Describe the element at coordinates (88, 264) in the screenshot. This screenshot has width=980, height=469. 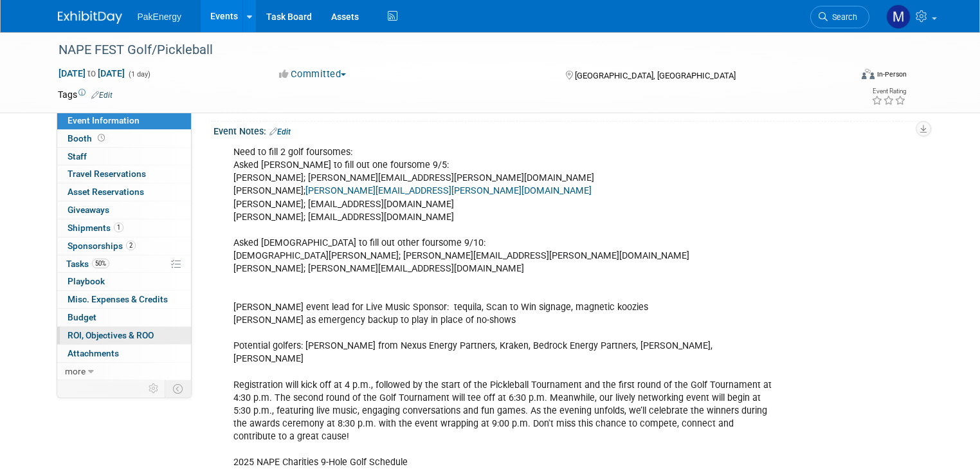
I see `span: Tasks` at that location.